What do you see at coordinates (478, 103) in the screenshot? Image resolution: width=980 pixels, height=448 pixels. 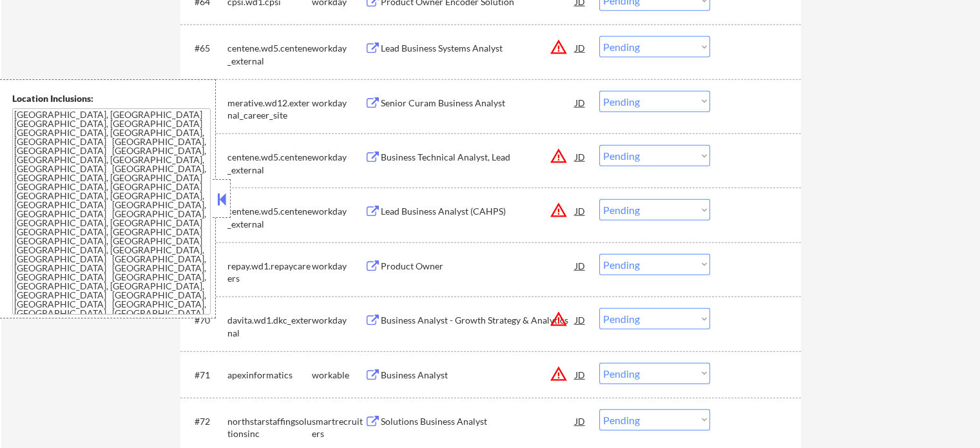 I see `div: Senior Curam Business Analyst` at bounding box center [478, 103].